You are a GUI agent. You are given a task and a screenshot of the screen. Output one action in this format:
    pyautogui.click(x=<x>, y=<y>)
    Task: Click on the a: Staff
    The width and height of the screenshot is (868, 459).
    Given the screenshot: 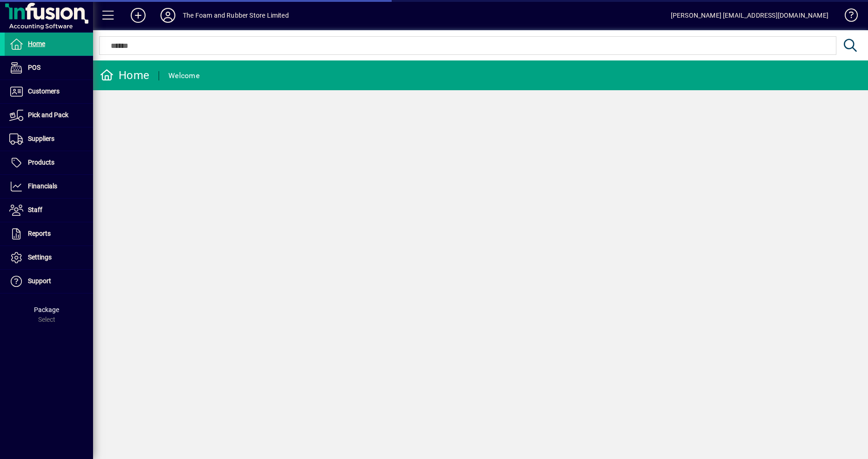 What is the action you would take?
    pyautogui.click(x=49, y=210)
    